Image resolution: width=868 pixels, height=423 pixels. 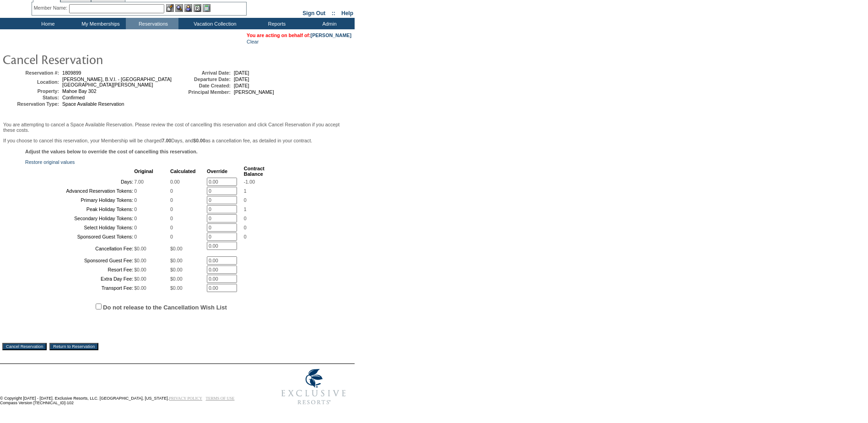 I want to click on p: If you choose to cancel this reservation, your Membership will be charged Days, and as a cancella..., so click(x=177, y=140).